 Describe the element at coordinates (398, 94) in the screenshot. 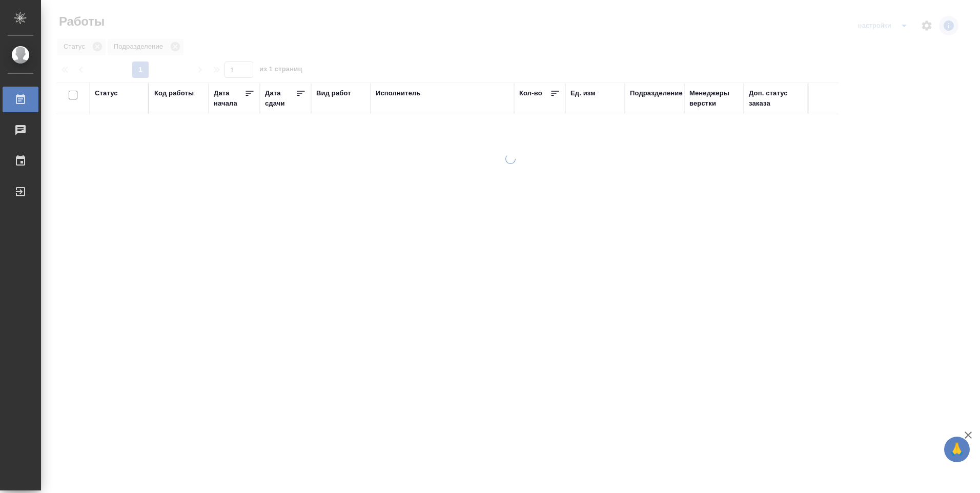

I see `div: Исполнитель` at that location.